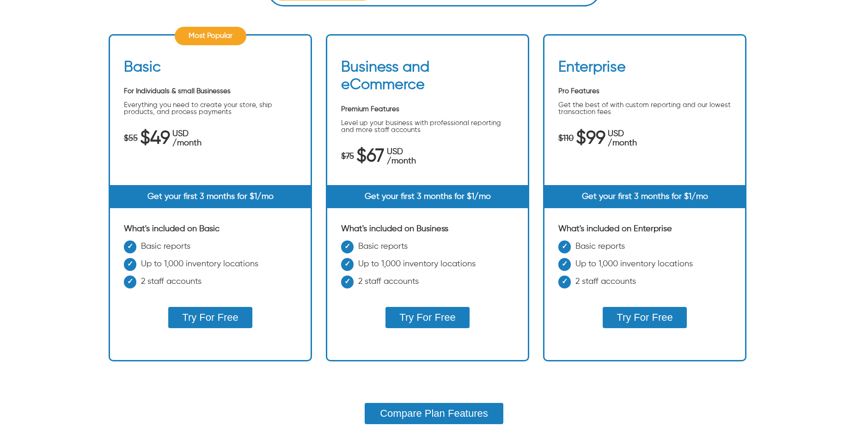 This screenshot has height=432, width=868. I want to click on h2: Enterprise, so click(592, 70).